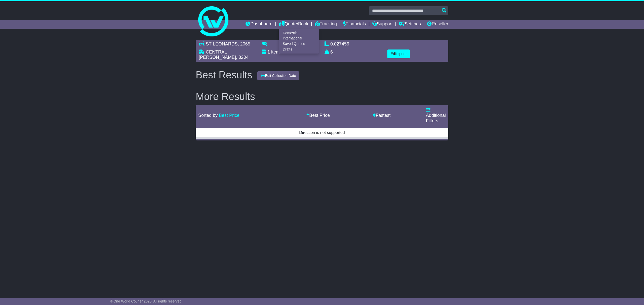  Describe the element at coordinates (275, 52) in the screenshot. I see `span: item` at that location.